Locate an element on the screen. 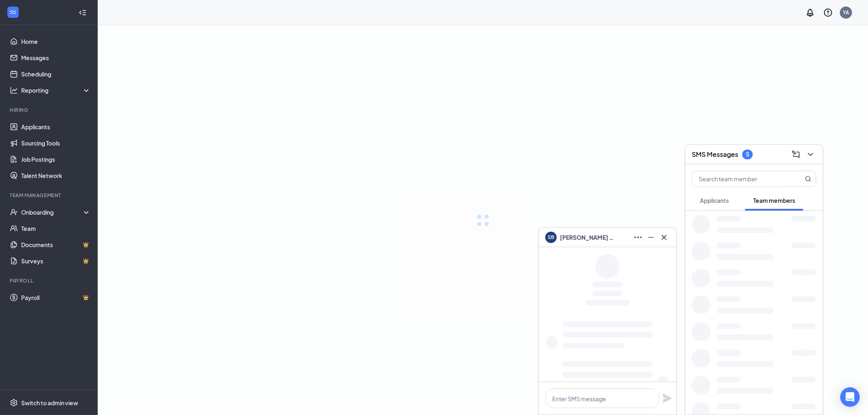  span: Applicants is located at coordinates (714, 200).